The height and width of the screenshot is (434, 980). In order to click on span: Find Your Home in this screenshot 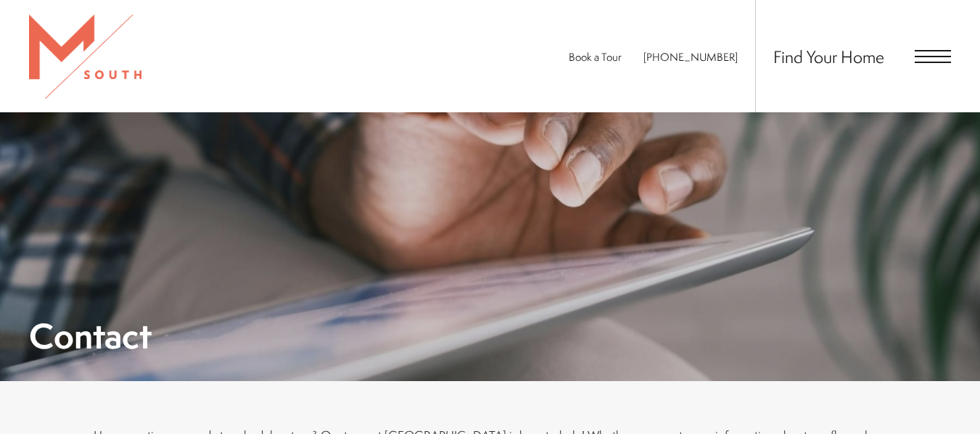, I will do `click(829, 57)`.